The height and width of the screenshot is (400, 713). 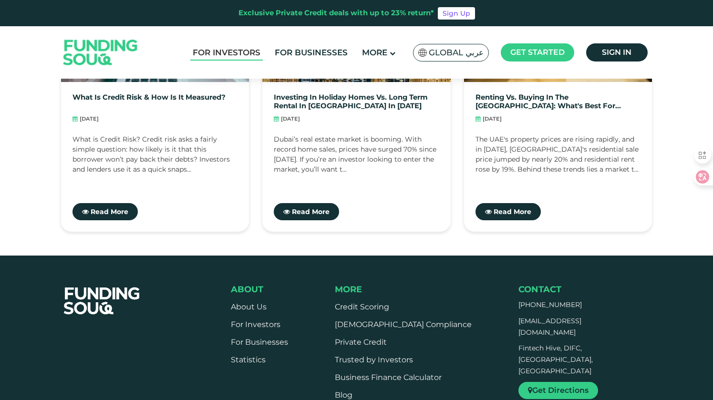 What do you see at coordinates (422, 52) in the screenshot?
I see `img: SA Flag` at bounding box center [422, 52].